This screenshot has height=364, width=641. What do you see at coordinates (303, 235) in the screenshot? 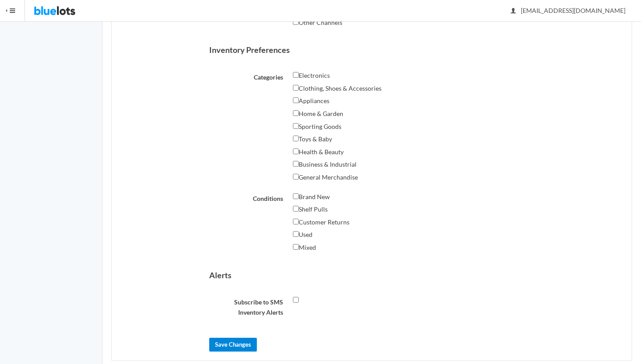
I see `label: Used` at bounding box center [303, 235].